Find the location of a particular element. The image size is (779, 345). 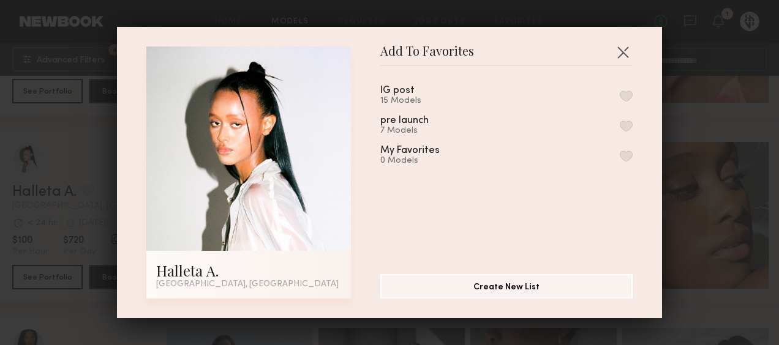

div: 15 Models is located at coordinates (412, 101).